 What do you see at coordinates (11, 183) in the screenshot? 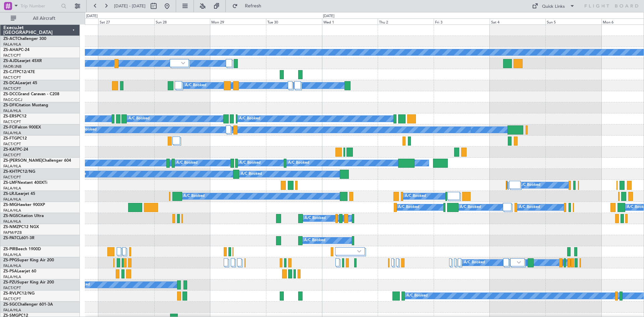
I see `span: ZS-LMF` at bounding box center [11, 183].